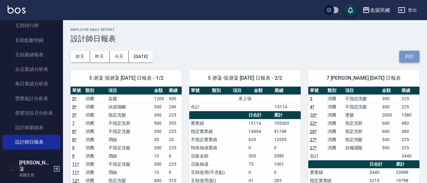 The width and height of the screenshot is (427, 183). I want to click on a: 全店業績分析表, so click(31, 69).